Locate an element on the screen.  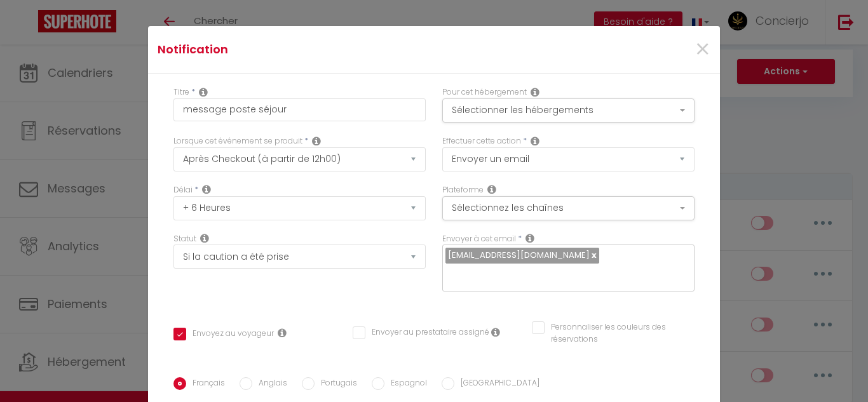
label: Portugais is located at coordinates (335, 385).